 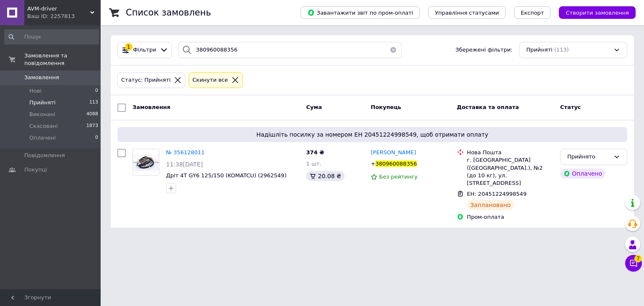 What do you see at coordinates (226, 175) in the screenshot?
I see `span: Дріт 4T GY6 125/150 (KOMATCU) (2962549)` at bounding box center [226, 175].